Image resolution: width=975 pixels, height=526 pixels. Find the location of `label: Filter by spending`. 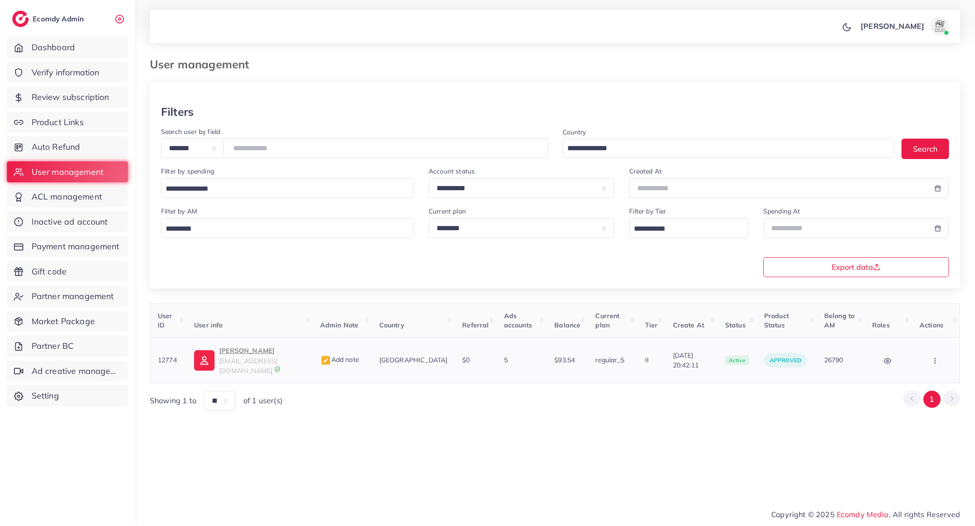

label: Filter by spending is located at coordinates (187, 171).